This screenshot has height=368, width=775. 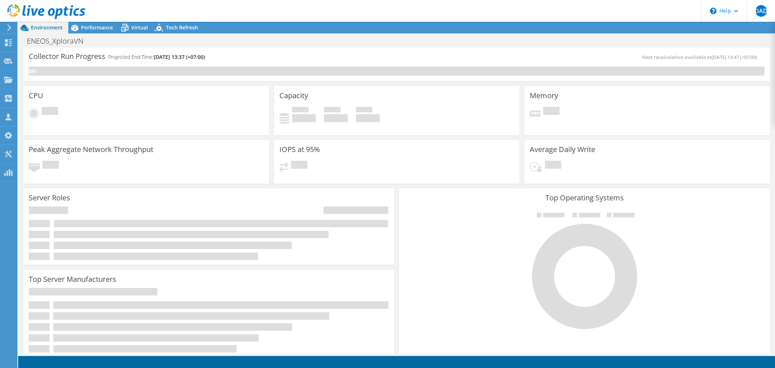 I want to click on h3: IOPS at 95%, so click(x=300, y=149).